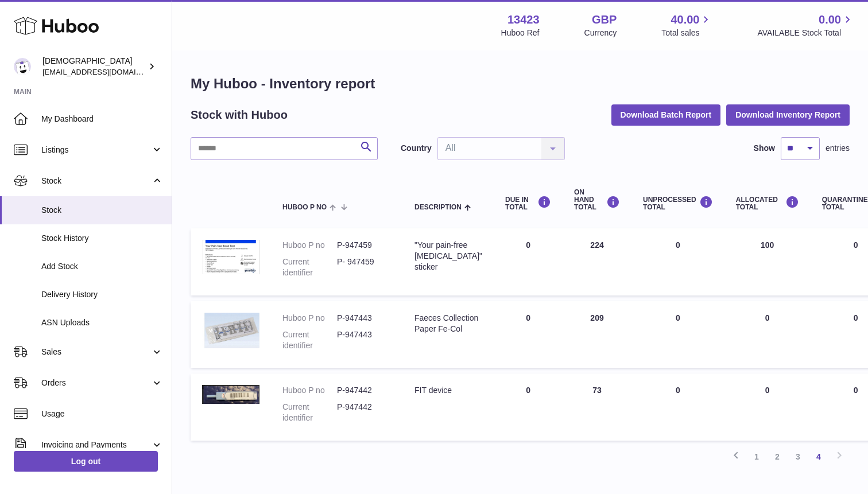 The width and height of the screenshot is (868, 494). Describe the element at coordinates (448, 324) in the screenshot. I see `div: Faeces Collection Paper Fe-Col` at that location.